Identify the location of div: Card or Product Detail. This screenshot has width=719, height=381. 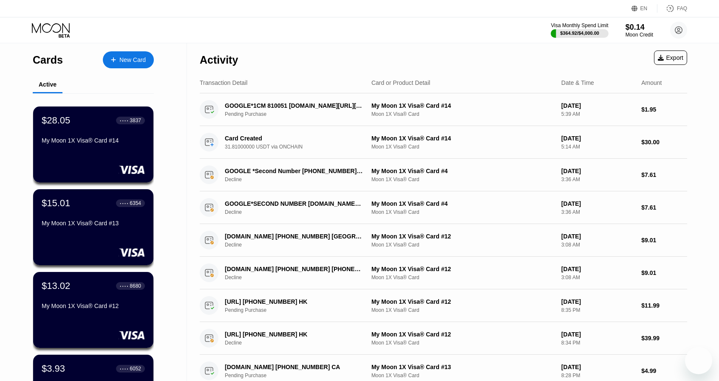
(400, 83).